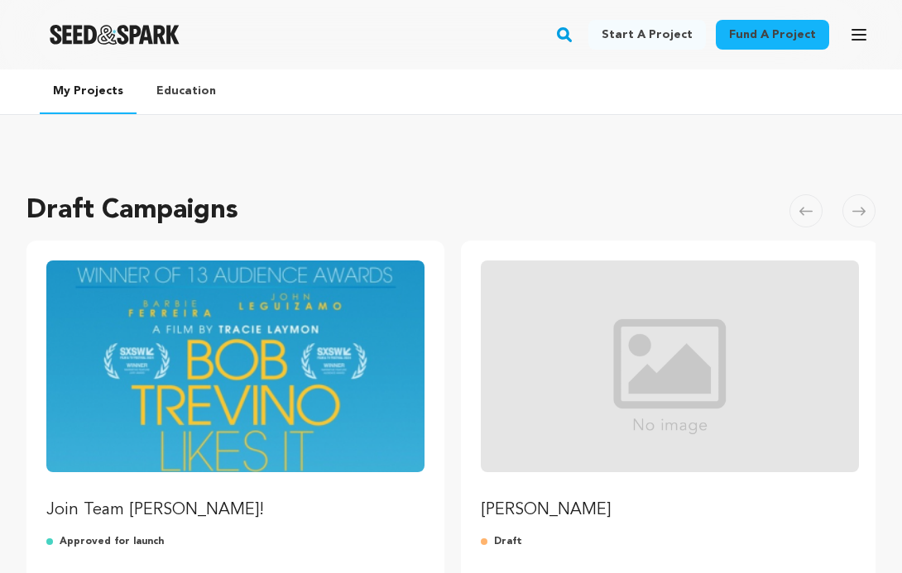  What do you see at coordinates (235, 542) in the screenshot?
I see `p: Approved for launch` at bounding box center [235, 542].